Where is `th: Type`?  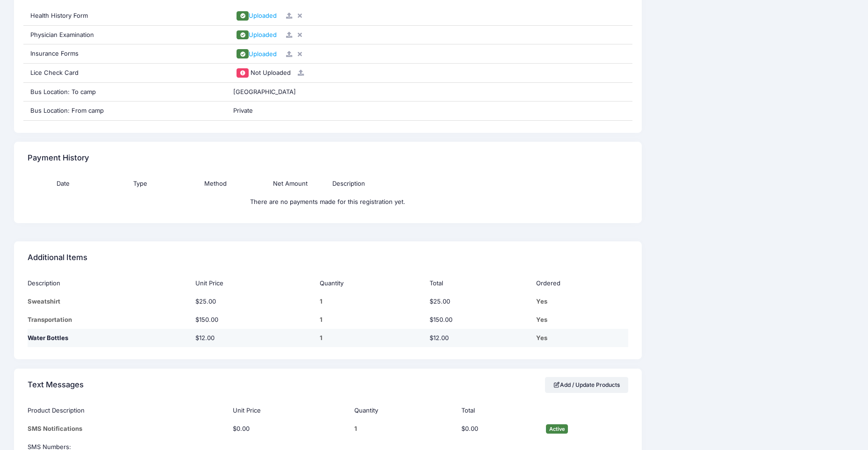
th: Type is located at coordinates (140, 183).